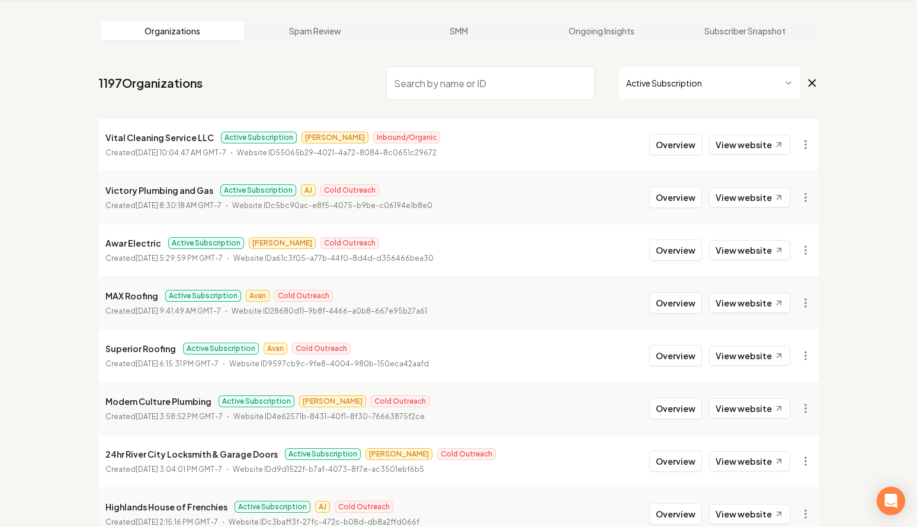  I want to click on p: Website ID 4e62571b-8431-40f1-8f30-76663875f2ce, so click(329, 416).